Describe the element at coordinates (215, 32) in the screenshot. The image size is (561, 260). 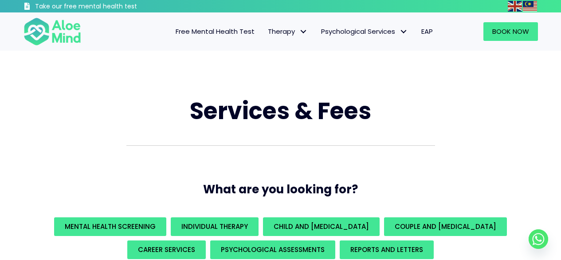
I see `a: Free Mental Health Test` at that location.